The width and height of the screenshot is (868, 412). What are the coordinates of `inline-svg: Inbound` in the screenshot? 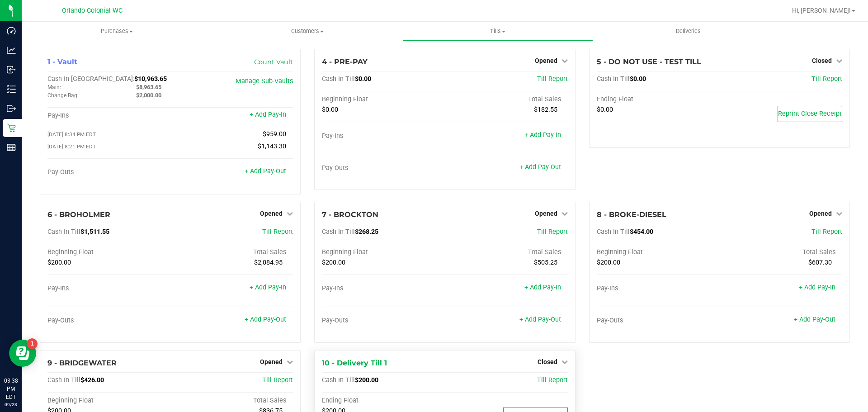 It's located at (11, 70).